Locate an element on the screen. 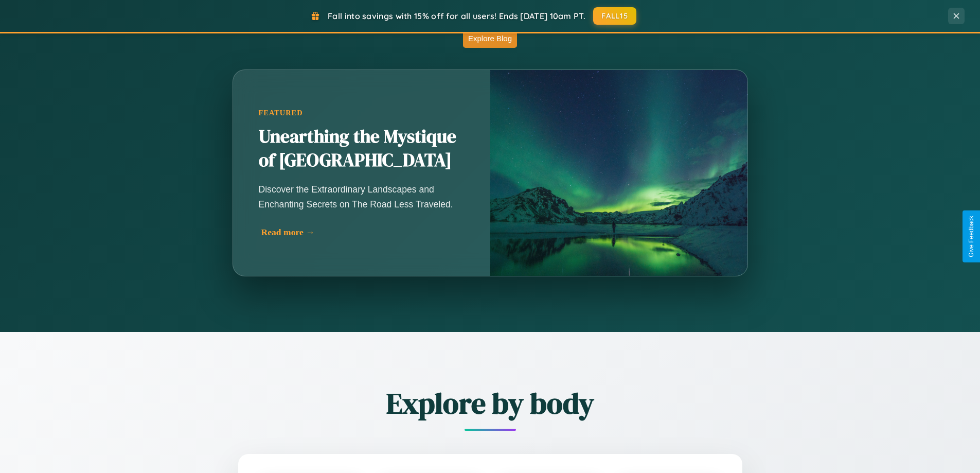  div: Give Feedback is located at coordinates (972, 236).